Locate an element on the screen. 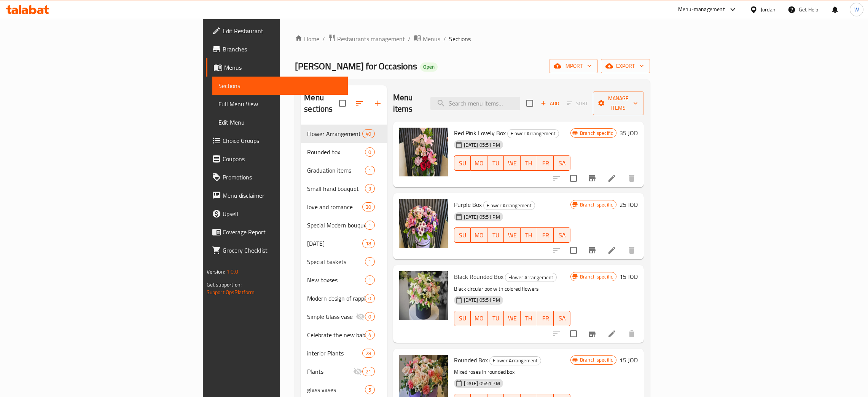  span: Select section is located at coordinates (530, 103).